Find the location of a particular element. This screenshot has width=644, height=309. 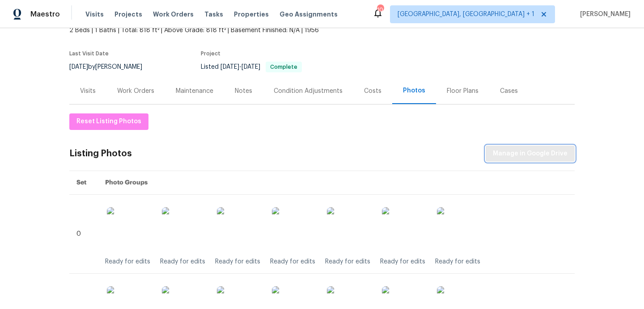

div: Maintenance is located at coordinates (195, 91).